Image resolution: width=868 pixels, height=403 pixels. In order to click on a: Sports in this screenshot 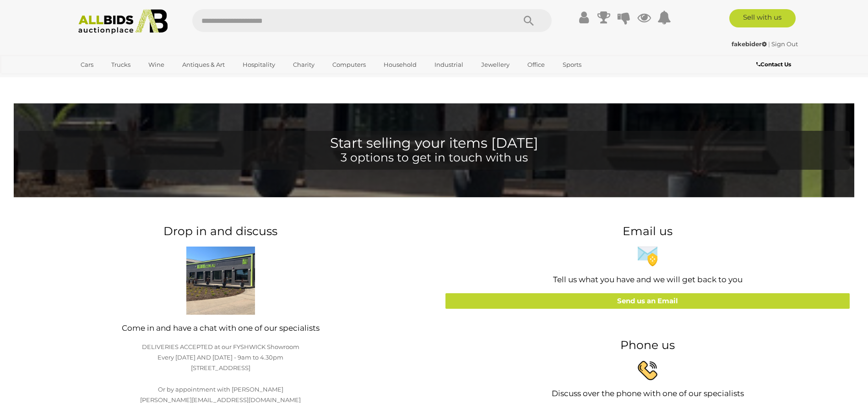, I will do `click(572, 64)`.